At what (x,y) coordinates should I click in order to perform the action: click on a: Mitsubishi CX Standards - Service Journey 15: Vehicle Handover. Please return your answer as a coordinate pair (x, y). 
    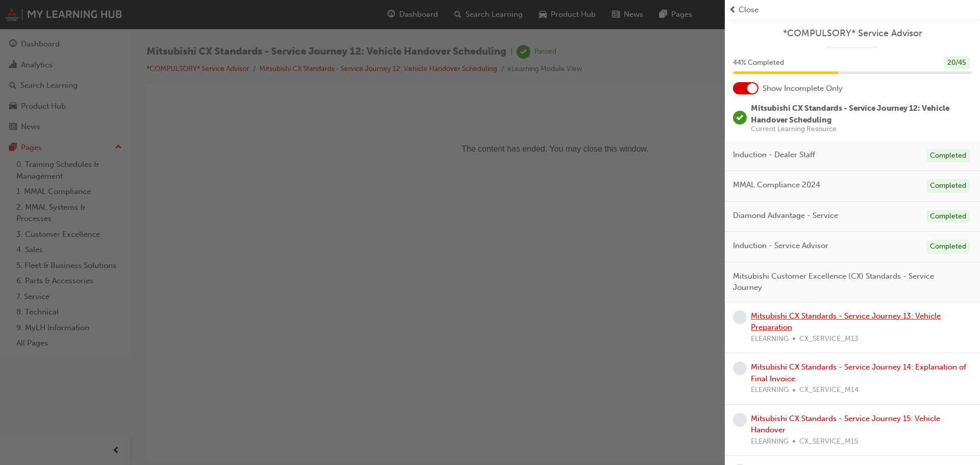
    Looking at the image, I should click on (846, 424).